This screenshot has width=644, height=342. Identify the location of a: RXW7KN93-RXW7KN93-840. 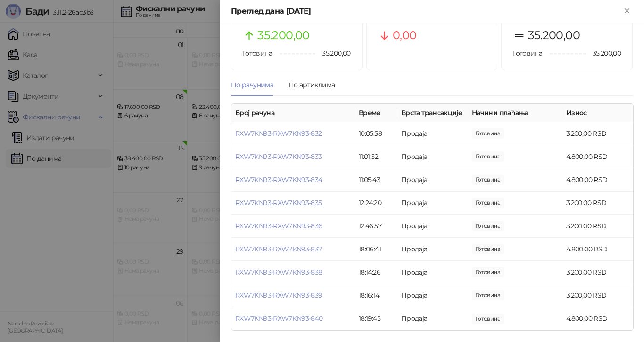
(279, 319).